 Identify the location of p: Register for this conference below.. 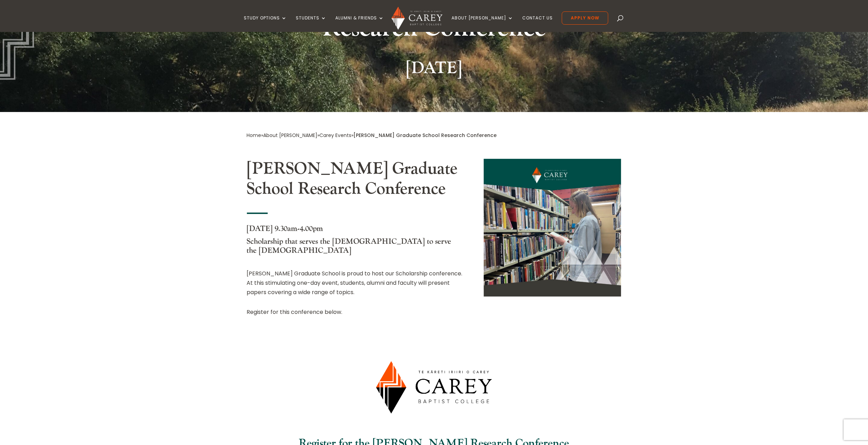
(355, 312).